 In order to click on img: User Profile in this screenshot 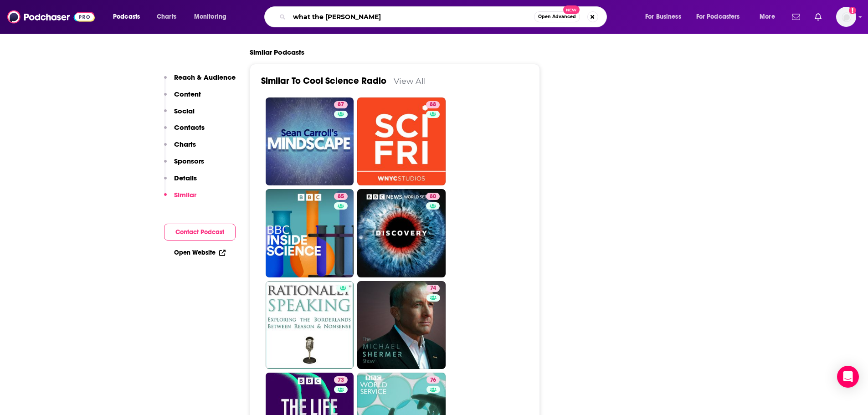, I will do `click(846, 17)`.